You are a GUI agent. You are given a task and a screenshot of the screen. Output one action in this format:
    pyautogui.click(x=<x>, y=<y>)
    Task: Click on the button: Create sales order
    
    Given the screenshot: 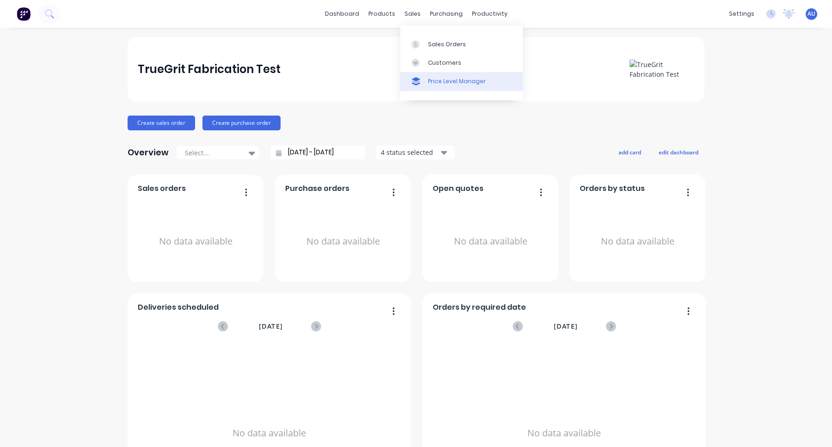 What is the action you would take?
    pyautogui.click(x=161, y=123)
    